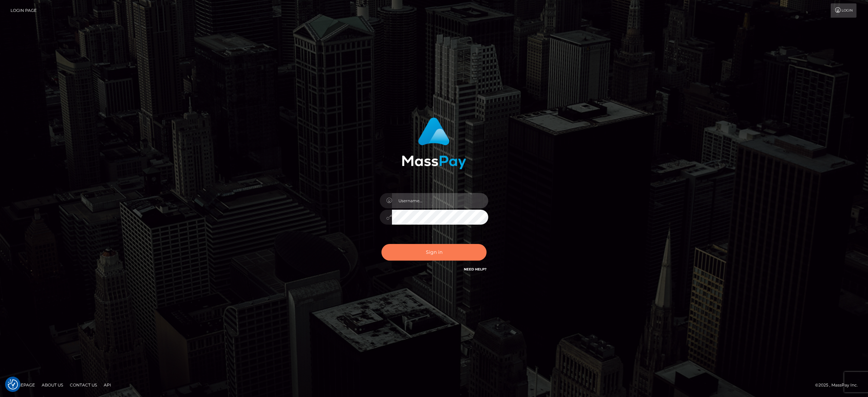 This screenshot has width=868, height=397. What do you see at coordinates (52, 385) in the screenshot?
I see `a: About Us` at bounding box center [52, 385].